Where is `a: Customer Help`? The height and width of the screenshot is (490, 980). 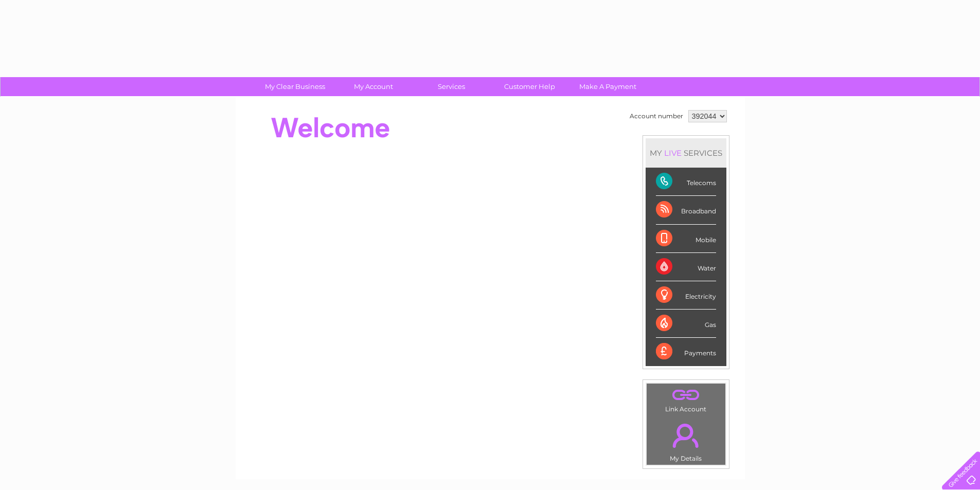
a: Customer Help is located at coordinates (529, 87).